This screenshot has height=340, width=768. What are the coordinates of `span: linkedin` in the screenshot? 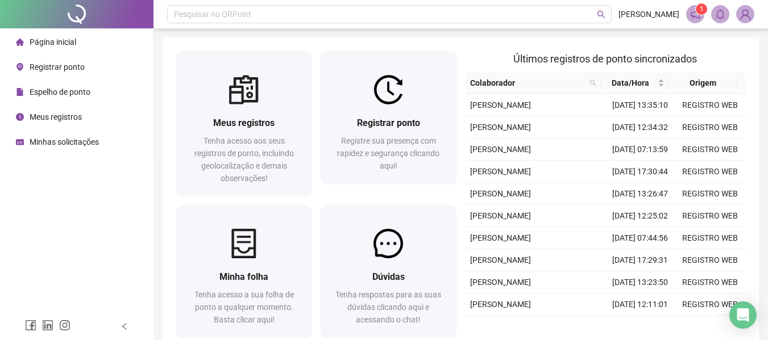 It's located at (48, 326).